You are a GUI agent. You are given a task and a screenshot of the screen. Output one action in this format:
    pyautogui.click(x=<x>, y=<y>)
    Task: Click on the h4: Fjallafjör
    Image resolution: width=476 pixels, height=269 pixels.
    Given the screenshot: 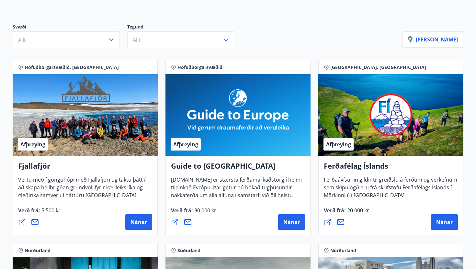 What is the action you would take?
    pyautogui.click(x=85, y=168)
    